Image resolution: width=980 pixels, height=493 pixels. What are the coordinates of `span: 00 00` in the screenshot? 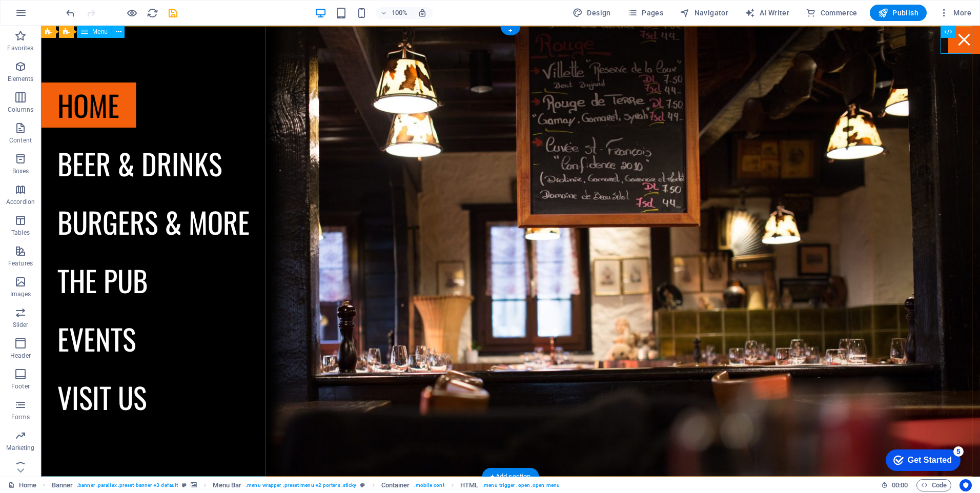 It's located at (900, 485).